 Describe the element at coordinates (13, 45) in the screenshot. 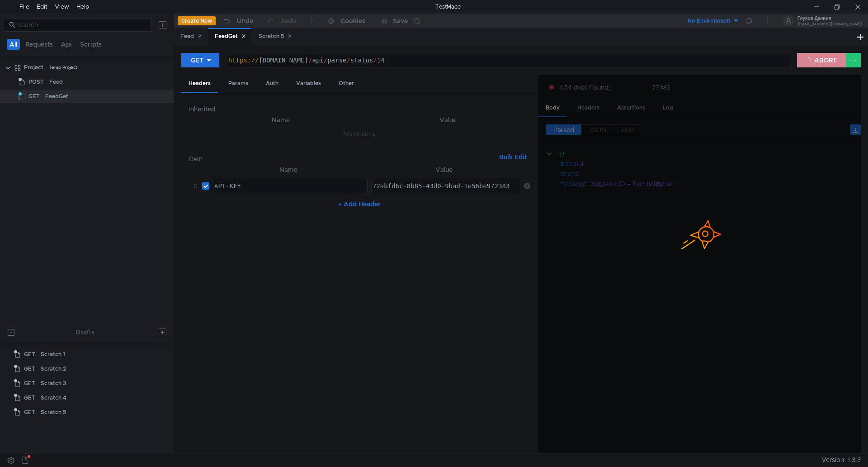

I see `button: All` at that location.